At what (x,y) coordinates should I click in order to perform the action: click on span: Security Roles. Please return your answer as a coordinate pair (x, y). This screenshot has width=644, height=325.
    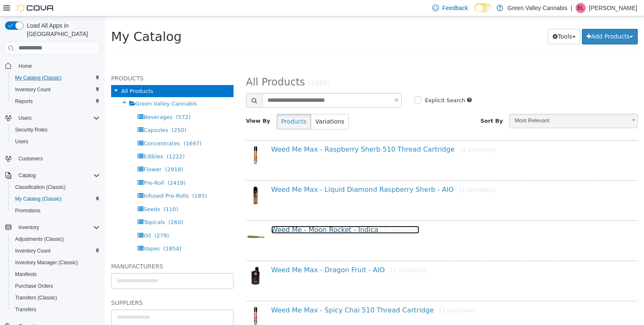
    Looking at the image, I should click on (31, 130).